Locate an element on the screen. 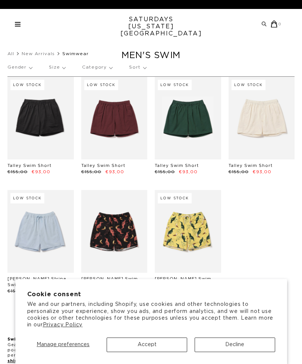 This screenshot has height=364, width=302. p: Gender is located at coordinates (20, 67).